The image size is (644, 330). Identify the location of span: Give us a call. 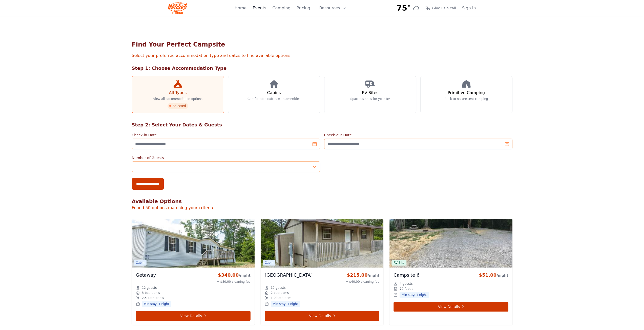
(444, 8).